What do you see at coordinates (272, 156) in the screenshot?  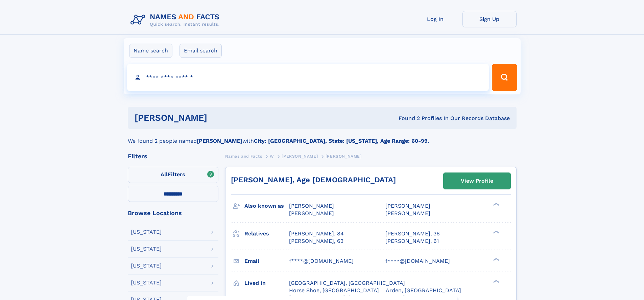 I see `a: W` at bounding box center [272, 156].